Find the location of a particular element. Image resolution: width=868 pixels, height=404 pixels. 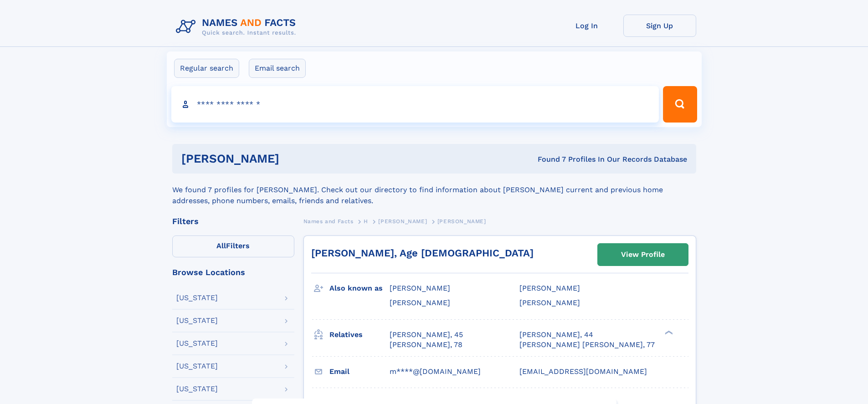

a: Names and Facts is located at coordinates (329, 221).